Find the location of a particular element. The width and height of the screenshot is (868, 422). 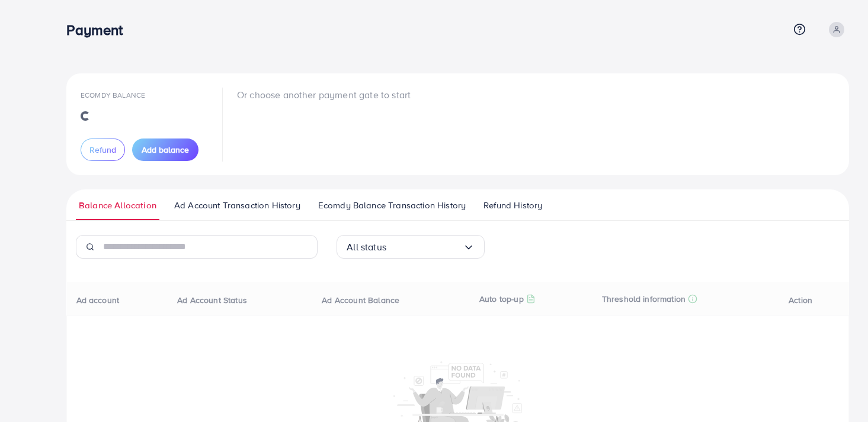

span: Refund History is located at coordinates (512, 205).